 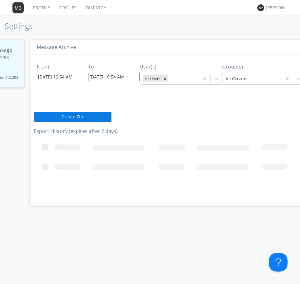 What do you see at coordinates (114, 67) in the screenshot?
I see `h3: To` at bounding box center [114, 67].